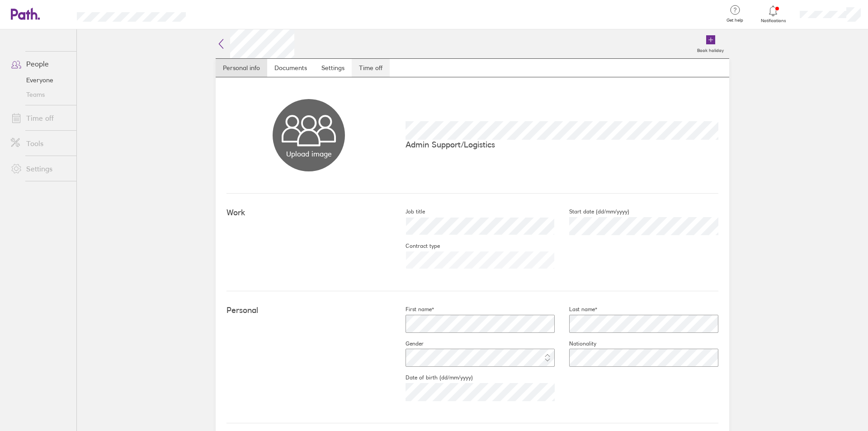  What do you see at coordinates (408, 212) in the screenshot?
I see `label: Job title` at bounding box center [408, 212].